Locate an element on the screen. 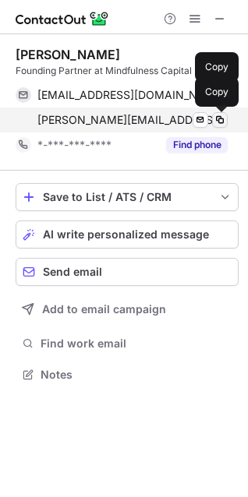 Image resolution: width=248 pixels, height=497 pixels. button: save-profile-one-click is located at coordinates (127, 197).